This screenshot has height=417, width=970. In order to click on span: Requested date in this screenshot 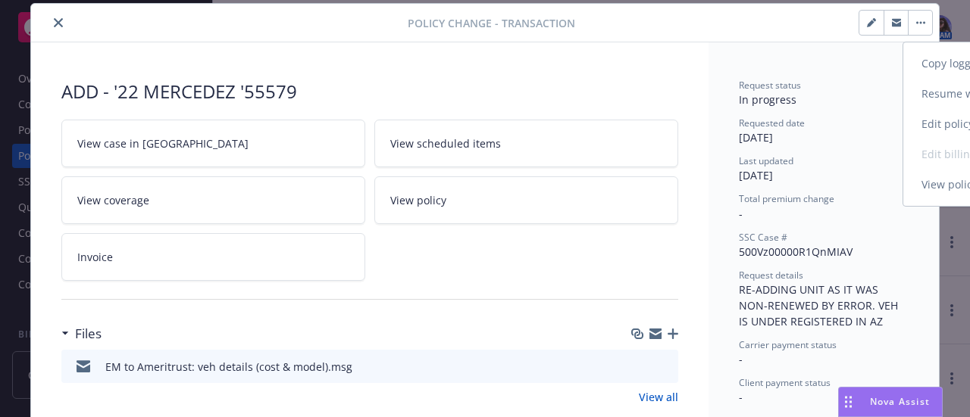, I will do `click(771, 123)`.